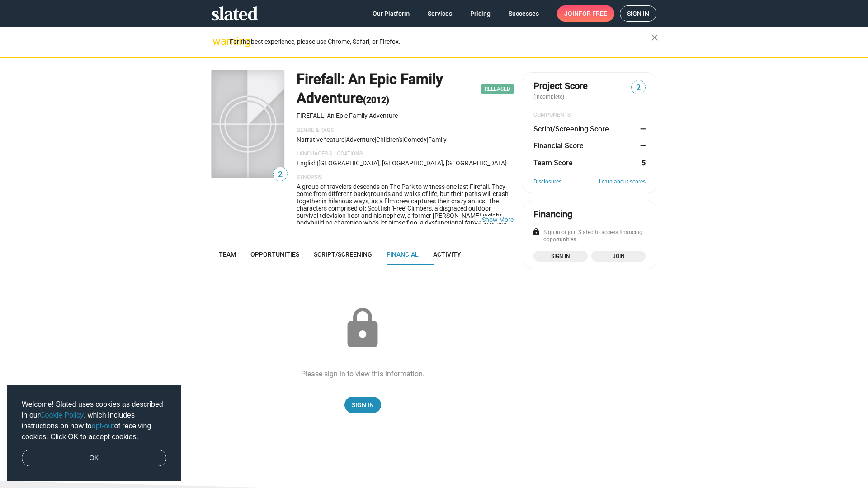 This screenshot has height=488, width=868. Describe the element at coordinates (440, 13) in the screenshot. I see `span: Services` at that location.